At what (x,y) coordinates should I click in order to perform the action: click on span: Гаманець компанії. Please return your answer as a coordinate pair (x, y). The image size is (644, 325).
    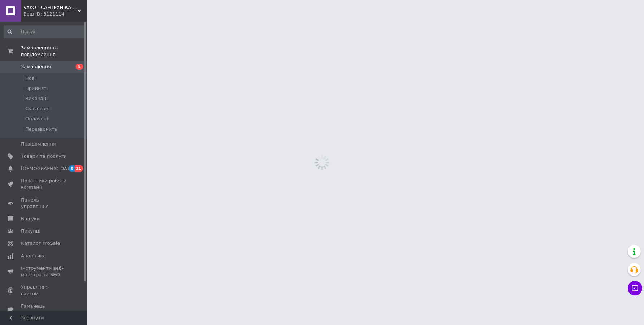
    Looking at the image, I should click on (44, 310).